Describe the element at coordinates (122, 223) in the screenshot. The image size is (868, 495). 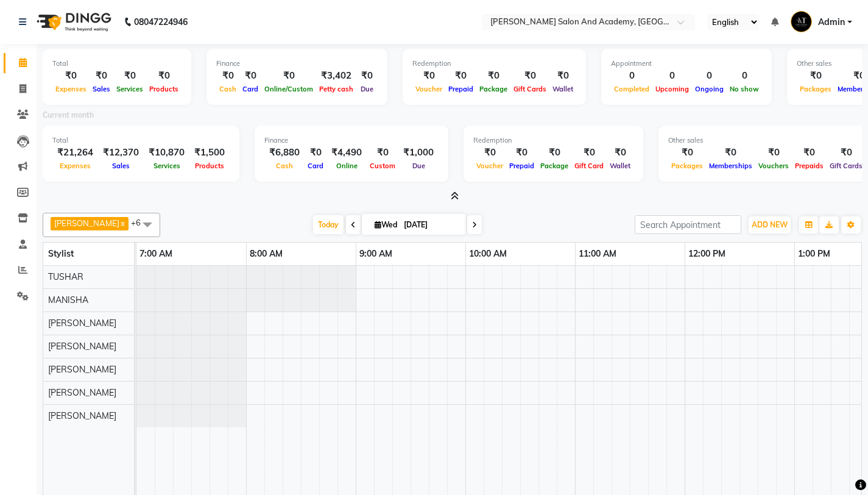
I see `a: x` at that location.